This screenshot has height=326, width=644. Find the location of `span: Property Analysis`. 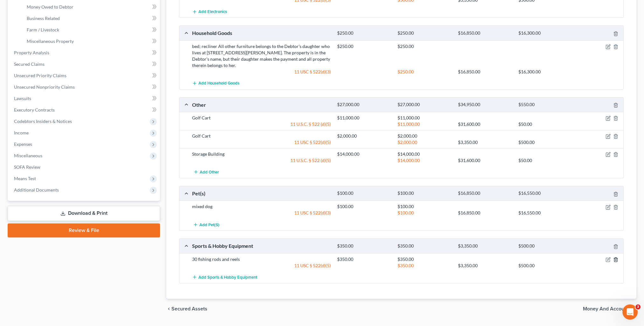

span: Property Analysis is located at coordinates (31, 52).